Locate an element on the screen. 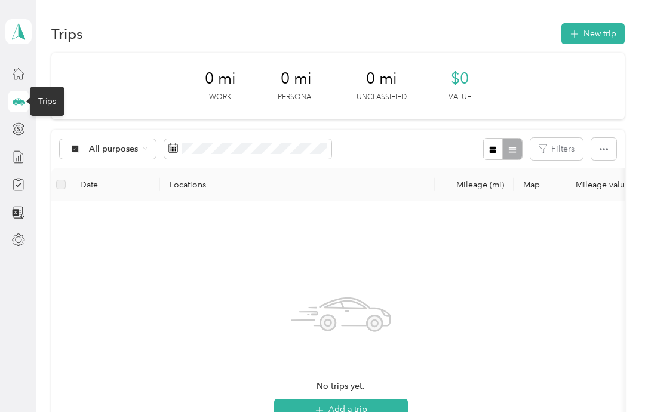 The height and width of the screenshot is (412, 645). span: All purposes is located at coordinates (114, 149).